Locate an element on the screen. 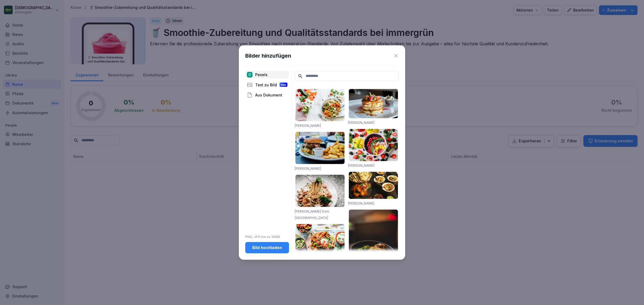 The width and height of the screenshot is (644, 305). img: pexels-photo-1279330.jpeg is located at coordinates (320, 191).